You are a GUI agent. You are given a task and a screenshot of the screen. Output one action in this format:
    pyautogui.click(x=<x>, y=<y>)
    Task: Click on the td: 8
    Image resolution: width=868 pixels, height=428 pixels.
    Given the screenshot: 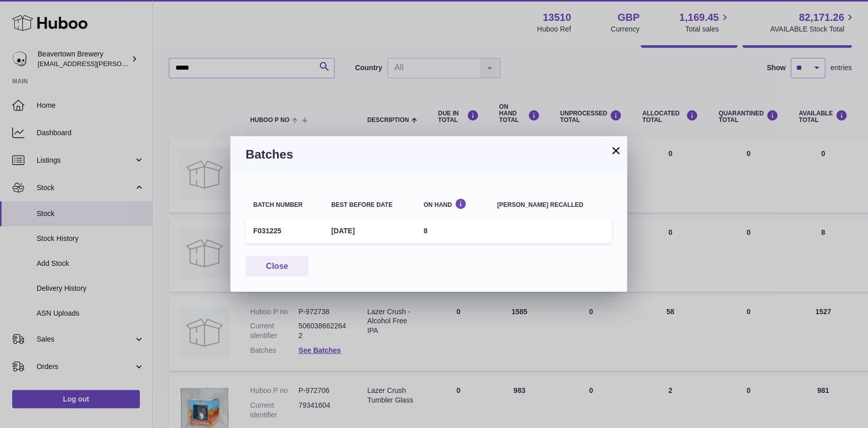 What is the action you would take?
    pyautogui.click(x=453, y=231)
    